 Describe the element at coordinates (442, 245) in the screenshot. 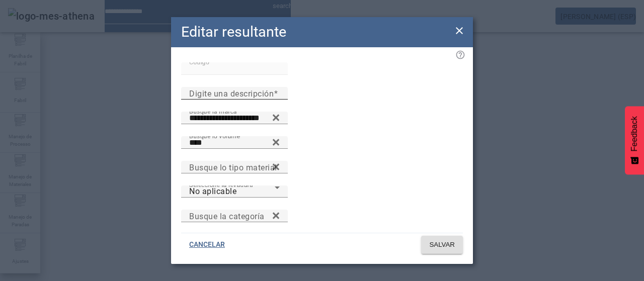

I see `button: SALVAR` at that location.